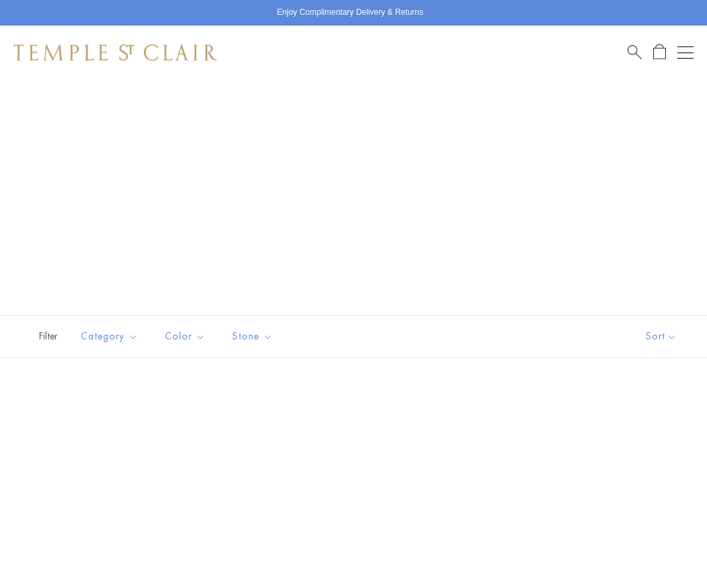 Image resolution: width=707 pixels, height=588 pixels. Describe the element at coordinates (661, 336) in the screenshot. I see `button: Show sort by` at that location.